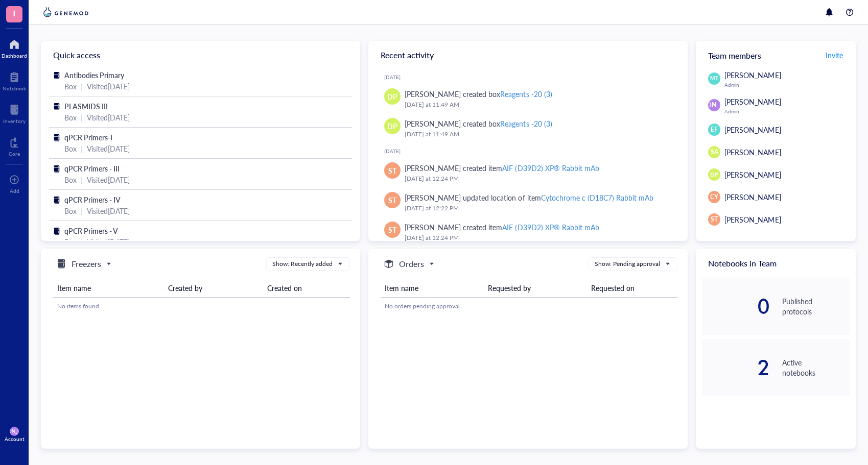 Image resolution: width=868 pixels, height=465 pixels. What do you see at coordinates (736, 367) in the screenshot?
I see `div: 2` at bounding box center [736, 367].